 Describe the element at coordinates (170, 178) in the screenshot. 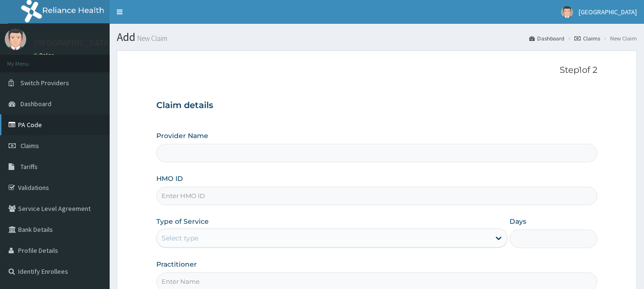

I see `label: HMO ID` at that location.